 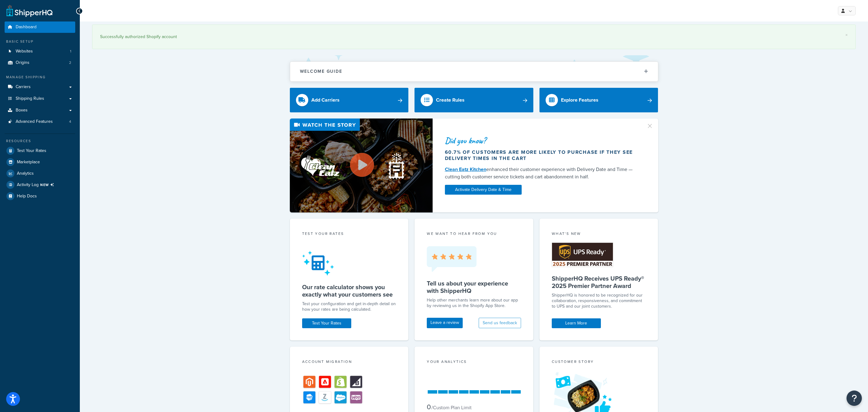 I want to click on li: Test Your Rates, so click(x=40, y=151).